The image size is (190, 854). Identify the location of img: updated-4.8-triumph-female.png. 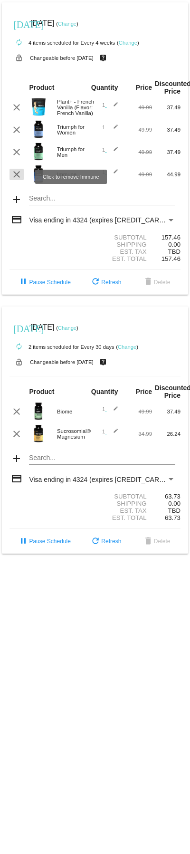
(39, 129).